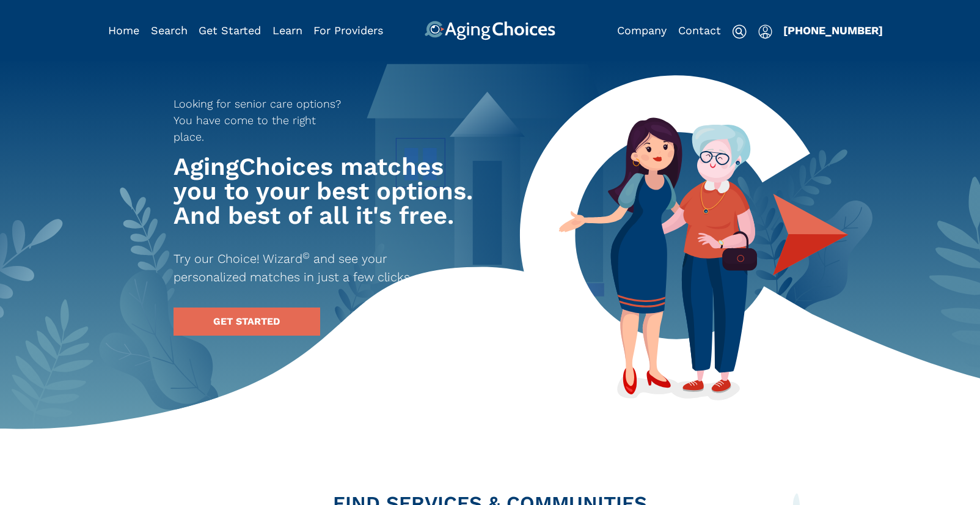 The width and height of the screenshot is (980, 505). Describe the element at coordinates (700, 30) in the screenshot. I see `a: Contact` at that location.